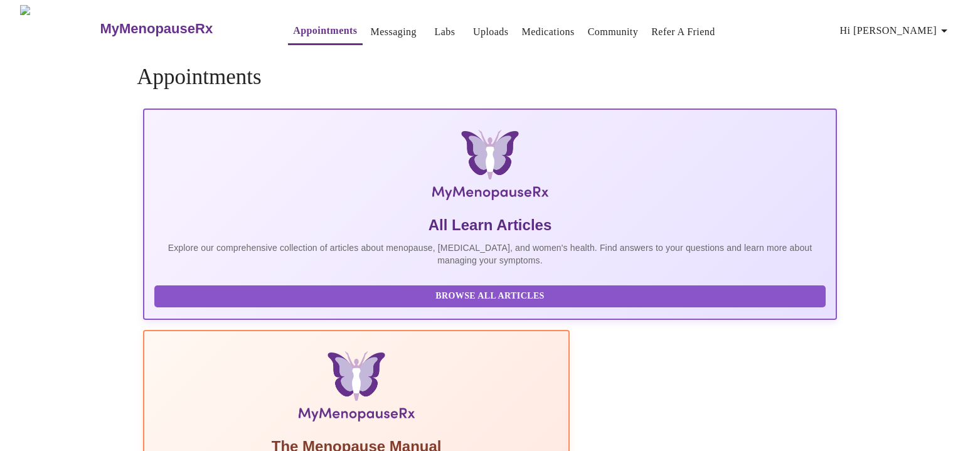 This screenshot has height=451, width=980. What do you see at coordinates (489, 225) in the screenshot?
I see `h5: All Learn Articles` at bounding box center [489, 225].